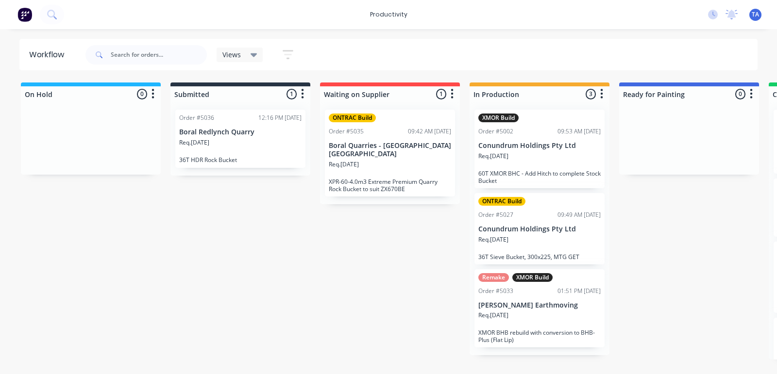  Describe the element at coordinates (539, 336) in the screenshot. I see `p: XMOR BHB rebuild with conversion to BHB-Plus (Flat Lip)` at that location.